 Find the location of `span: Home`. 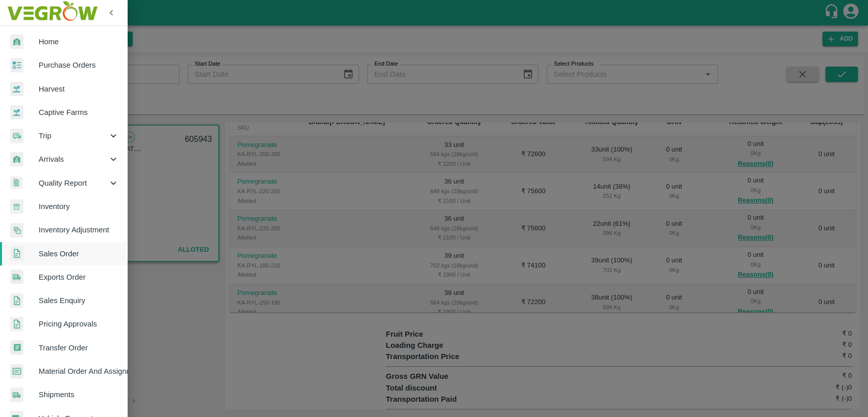

span: Home is located at coordinates (78, 42).